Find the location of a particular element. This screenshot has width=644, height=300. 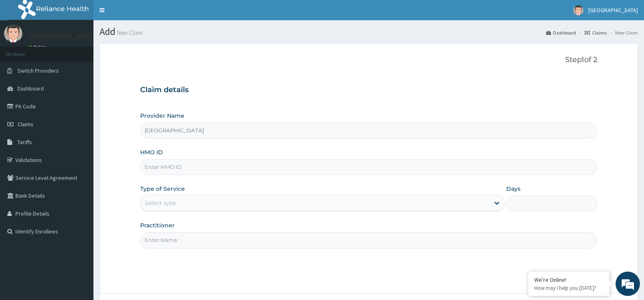

div: We're Online! is located at coordinates (569, 280).